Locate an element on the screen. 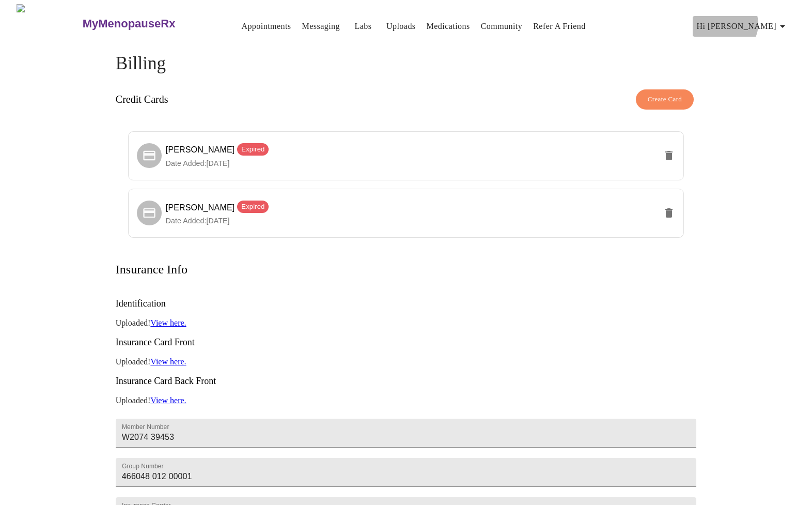 This screenshot has width=812, height=505. h4: Billing is located at coordinates (406, 64).